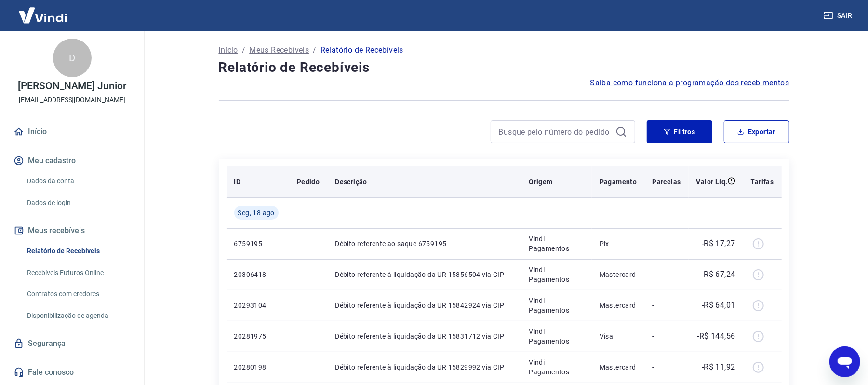  I want to click on button: Exportar, so click(756, 131).